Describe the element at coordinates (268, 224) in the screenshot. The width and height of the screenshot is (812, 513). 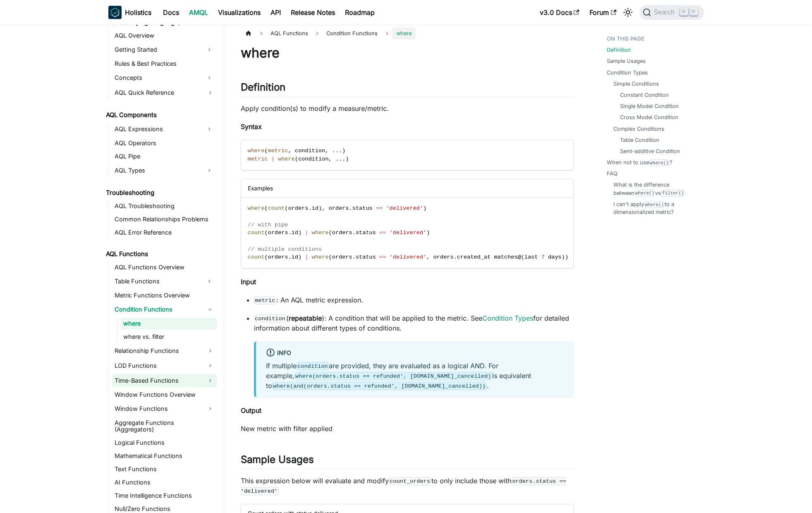
I see `span: // with pipe` at that location.